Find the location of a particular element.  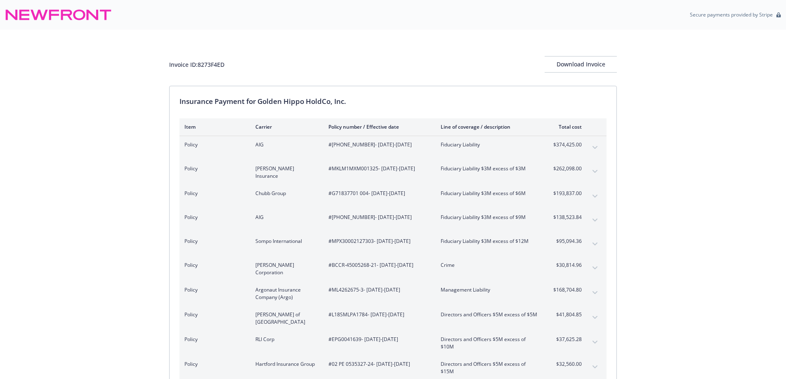

span: $41,804.85 is located at coordinates (566, 315).